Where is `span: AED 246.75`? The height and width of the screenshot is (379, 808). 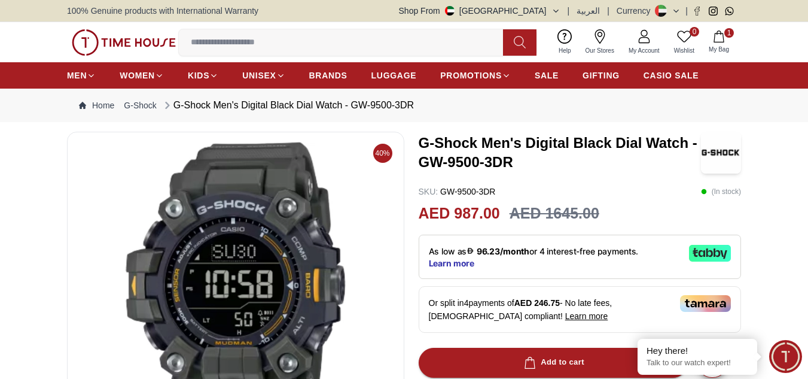
span: AED 246.75 is located at coordinates (537, 303).